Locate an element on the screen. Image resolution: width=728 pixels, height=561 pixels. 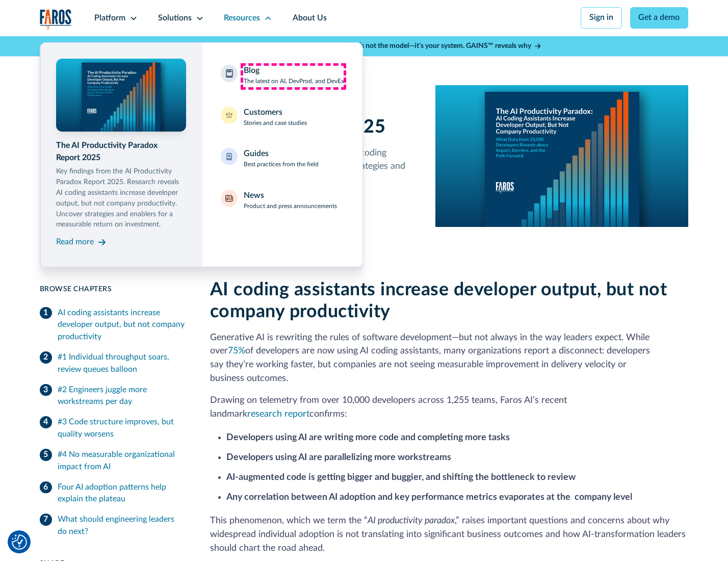
a: home is located at coordinates (56, 19).